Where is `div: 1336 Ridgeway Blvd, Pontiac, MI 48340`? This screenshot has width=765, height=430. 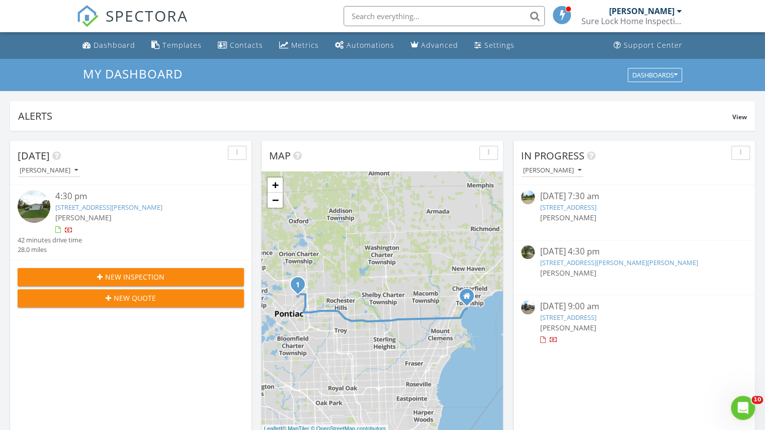 div: 1336 Ridgeway Blvd, Pontiac, MI 48340 is located at coordinates (301, 287).